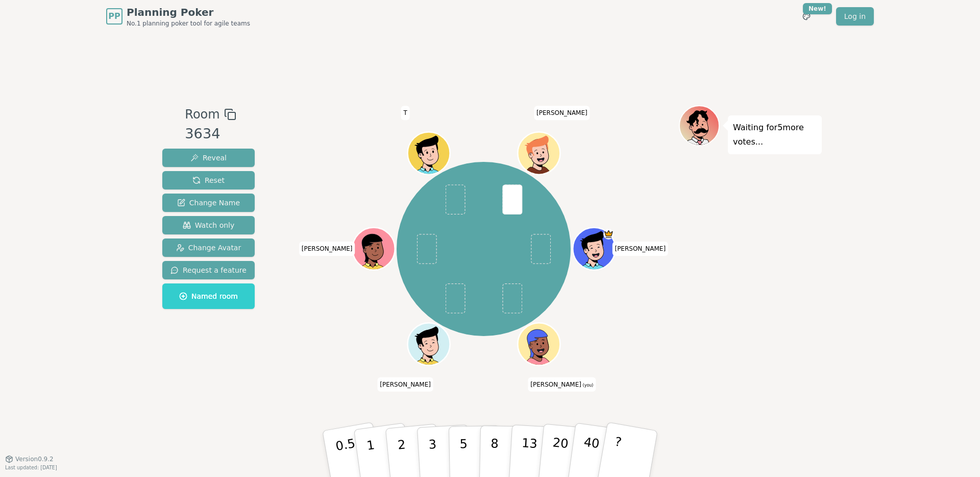  What do you see at coordinates (29, 459) in the screenshot?
I see `button: Version0.9.2` at bounding box center [29, 459].